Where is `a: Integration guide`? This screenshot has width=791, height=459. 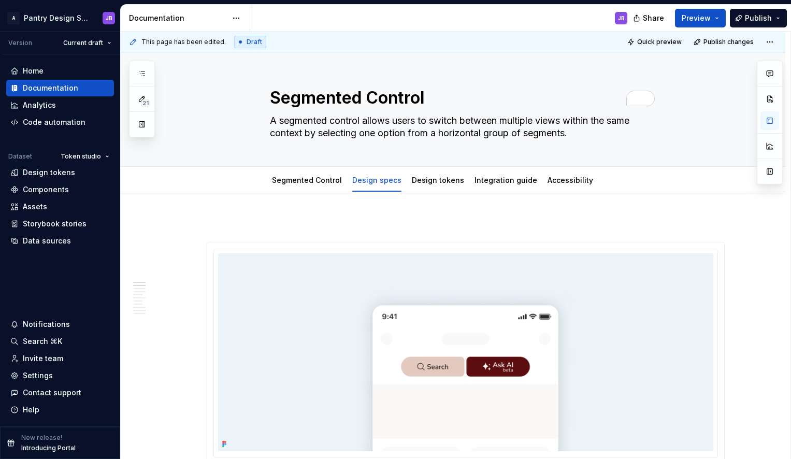
a: Integration guide is located at coordinates (505, 180).